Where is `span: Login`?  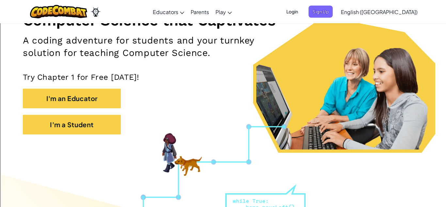 span: Login is located at coordinates (292, 11).